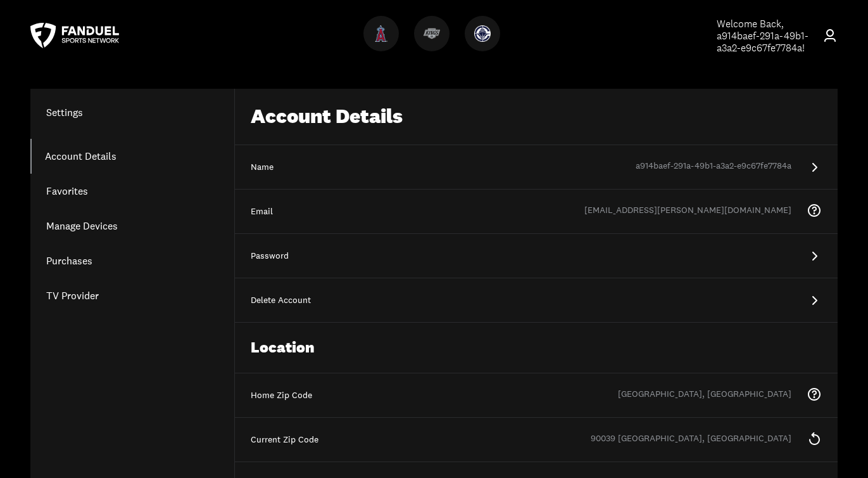  I want to click on img: Angels, so click(381, 34).